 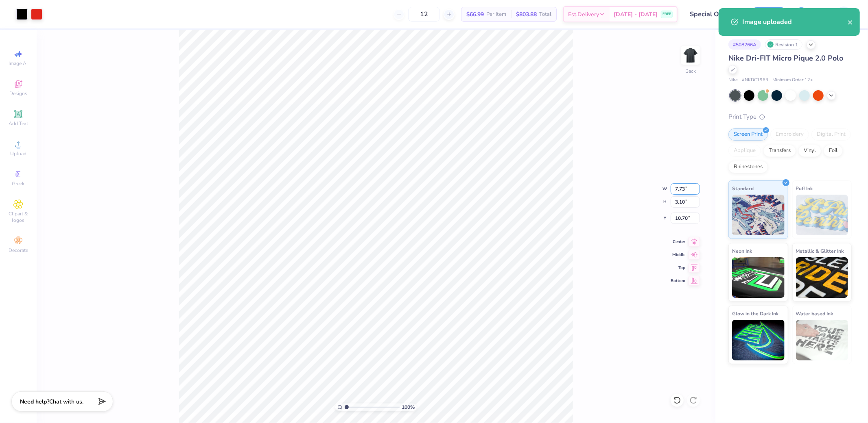 What do you see at coordinates (850, 22) in the screenshot?
I see `button: close` at bounding box center [850, 22].